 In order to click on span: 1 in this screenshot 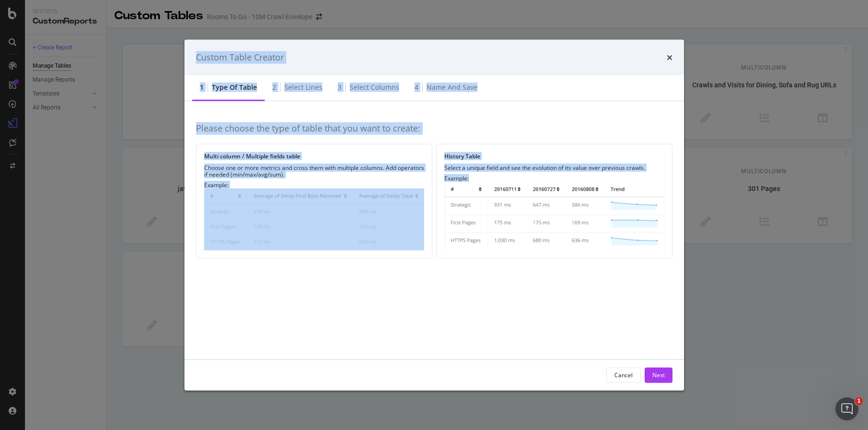, I will do `click(859, 401)`.